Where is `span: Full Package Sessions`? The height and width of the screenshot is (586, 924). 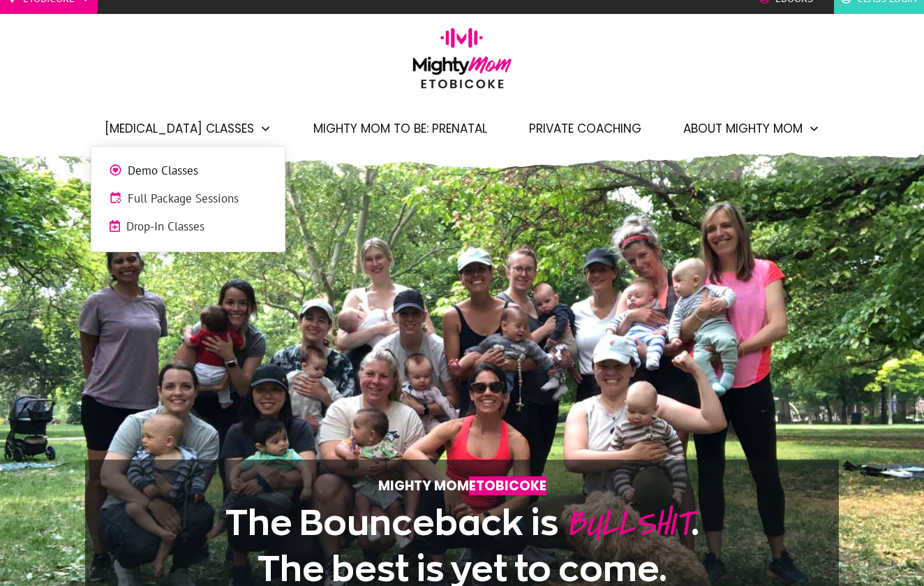 span: Full Package Sessions is located at coordinates (197, 199).